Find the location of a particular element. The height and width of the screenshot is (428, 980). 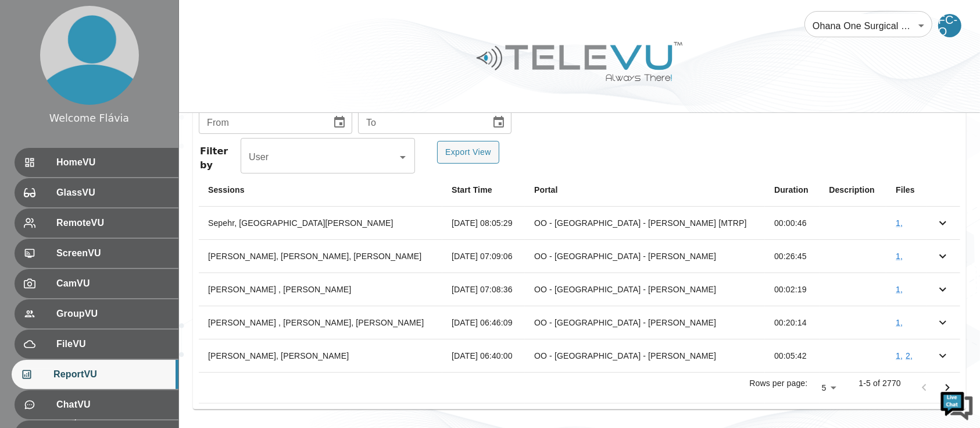

div: ChatVU is located at coordinates (96, 404).